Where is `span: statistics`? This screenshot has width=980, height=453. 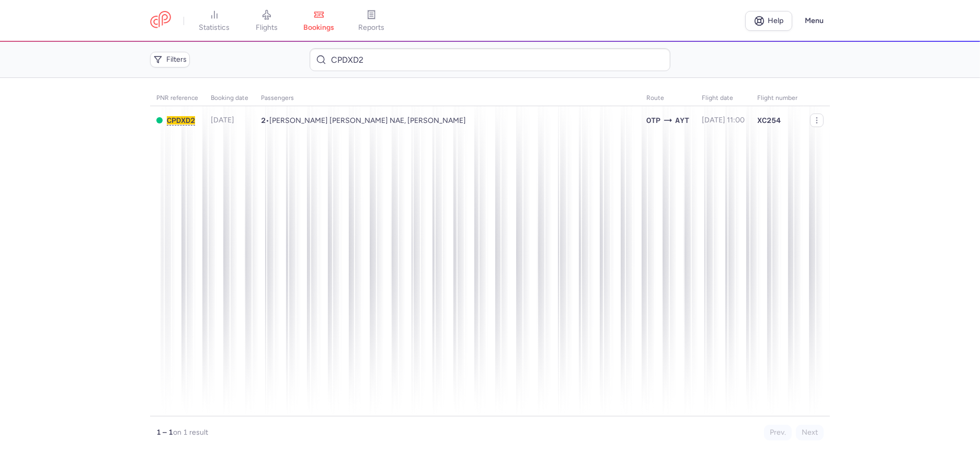
span: statistics is located at coordinates (214, 28).